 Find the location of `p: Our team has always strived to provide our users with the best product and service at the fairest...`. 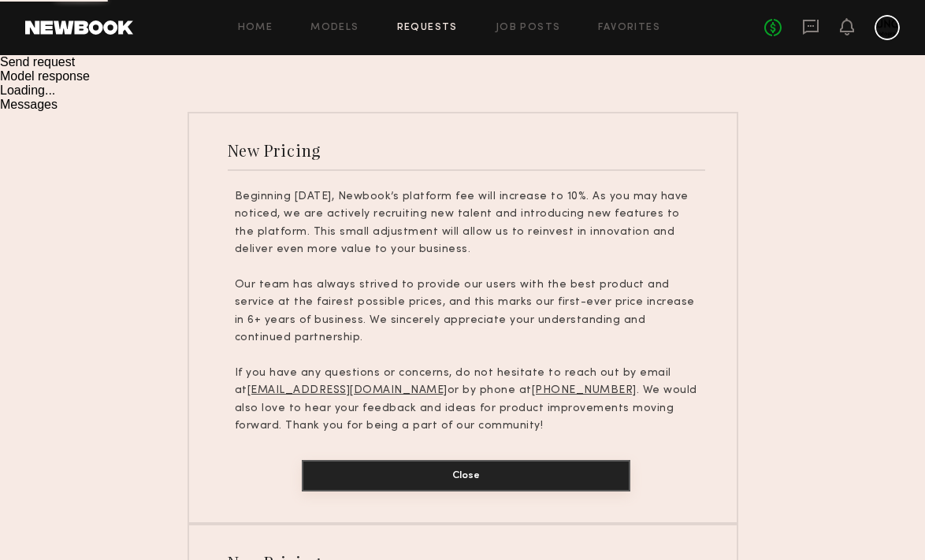

p: Our team has always strived to provide our users with the best product and service at the fairest... is located at coordinates (467, 312).